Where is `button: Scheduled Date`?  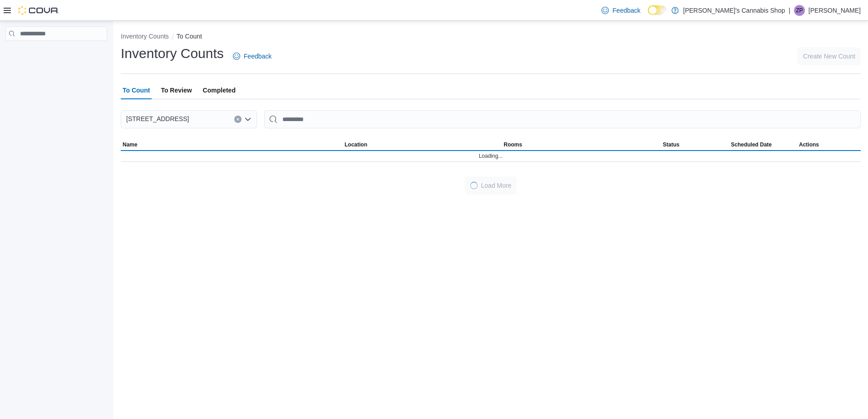
button: Scheduled Date is located at coordinates (764, 145).